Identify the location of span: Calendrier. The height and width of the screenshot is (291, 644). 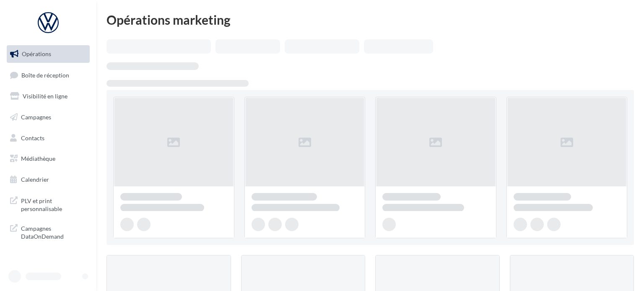
(35, 179).